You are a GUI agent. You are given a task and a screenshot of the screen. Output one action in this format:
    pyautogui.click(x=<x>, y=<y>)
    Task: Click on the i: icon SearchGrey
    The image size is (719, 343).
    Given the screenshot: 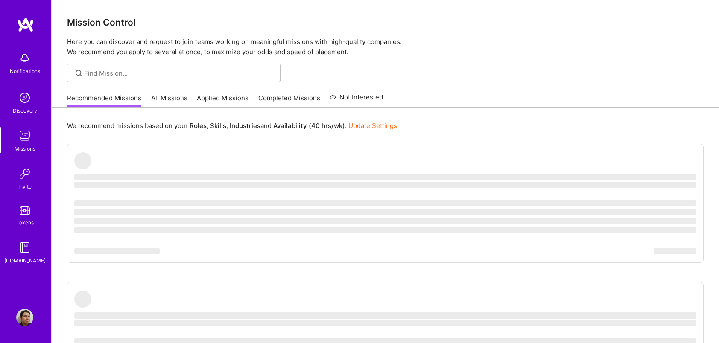 What is the action you would take?
    pyautogui.click(x=79, y=73)
    